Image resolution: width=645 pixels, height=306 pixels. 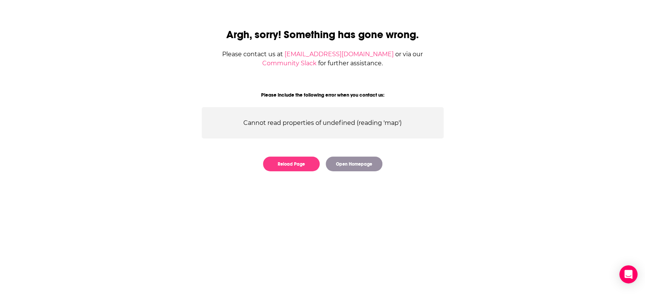 I want to click on h2: Argh, sorry! Something has gone wrong., so click(x=322, y=35).